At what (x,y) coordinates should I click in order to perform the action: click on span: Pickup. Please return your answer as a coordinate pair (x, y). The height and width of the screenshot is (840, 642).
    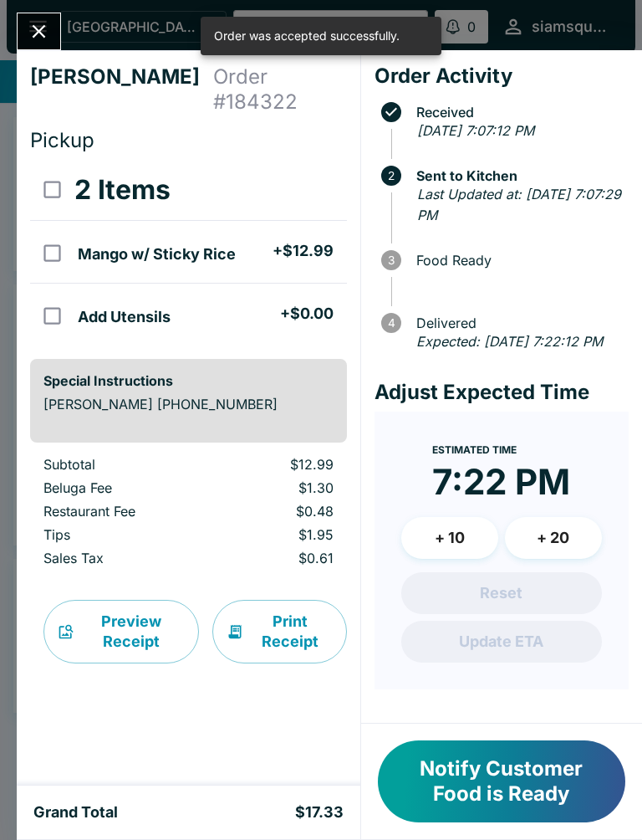
    Looking at the image, I should click on (62, 140).